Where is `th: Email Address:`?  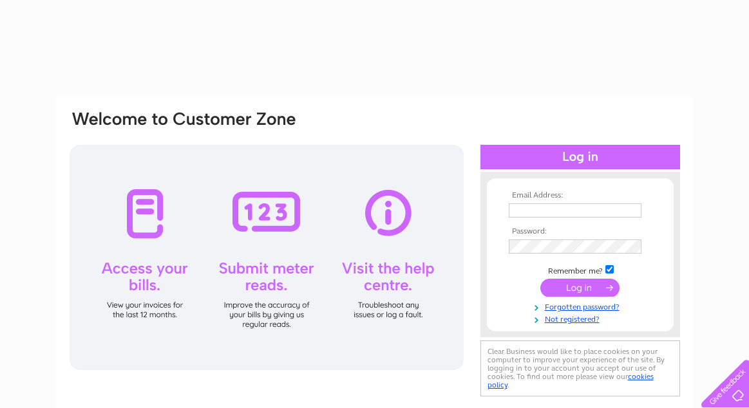
th: Email Address: is located at coordinates (580, 196).